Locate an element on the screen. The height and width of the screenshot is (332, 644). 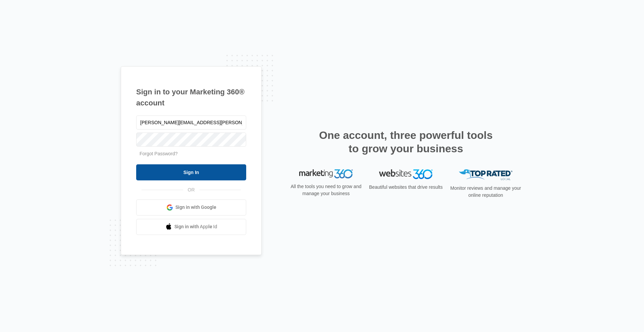
img: Websites 360 is located at coordinates (406, 174).